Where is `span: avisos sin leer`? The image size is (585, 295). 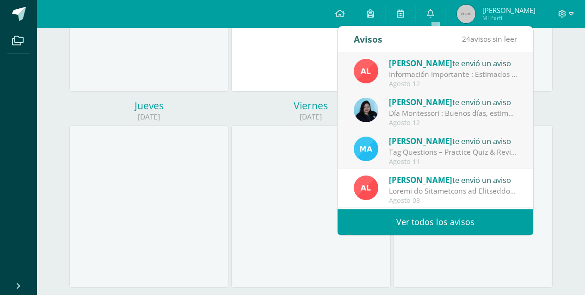
span: avisos sin leer is located at coordinates (489, 39).